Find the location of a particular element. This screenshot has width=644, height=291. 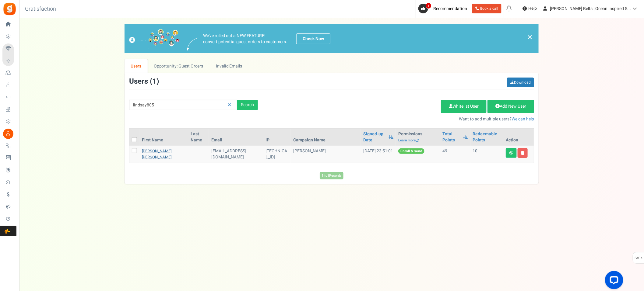

a: Reset is located at coordinates (229, 105).